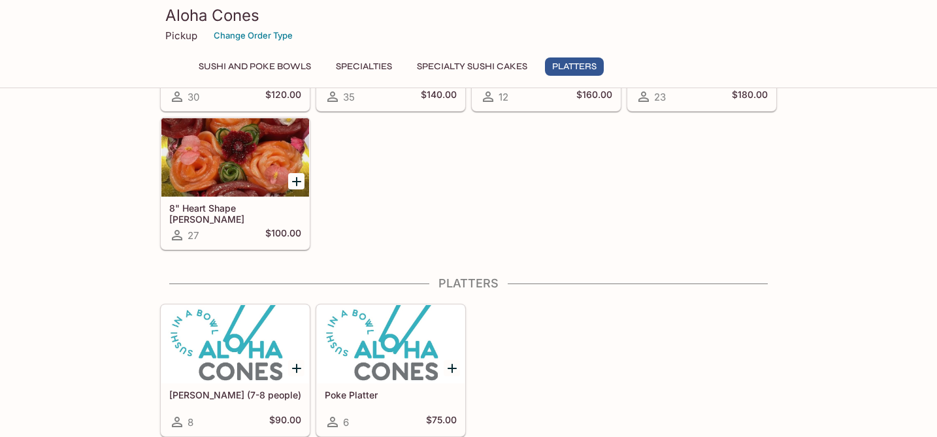 The height and width of the screenshot is (437, 937). What do you see at coordinates (255, 67) in the screenshot?
I see `button: Sushi and Poke Bowls` at bounding box center [255, 67].